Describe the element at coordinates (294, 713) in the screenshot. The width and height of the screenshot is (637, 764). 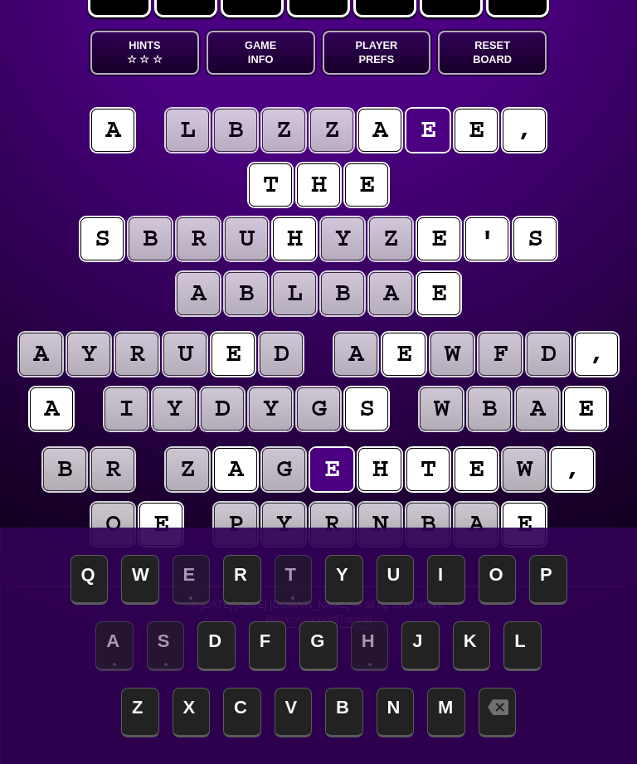
I see `span: V` at that location.